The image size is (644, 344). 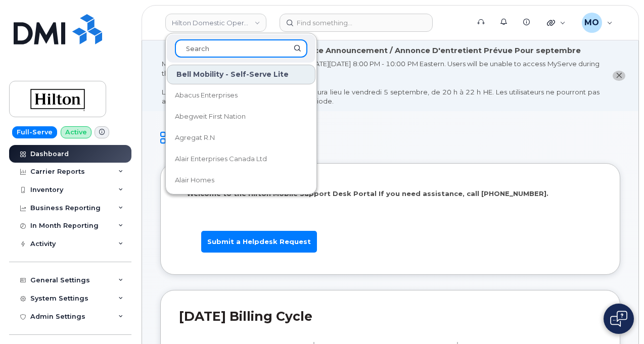 What do you see at coordinates (381, 51) in the screenshot?
I see `div: September Scheduled Maintenance Announcement / Annonce D'entretient Prévue Pour septembre` at bounding box center [381, 51].